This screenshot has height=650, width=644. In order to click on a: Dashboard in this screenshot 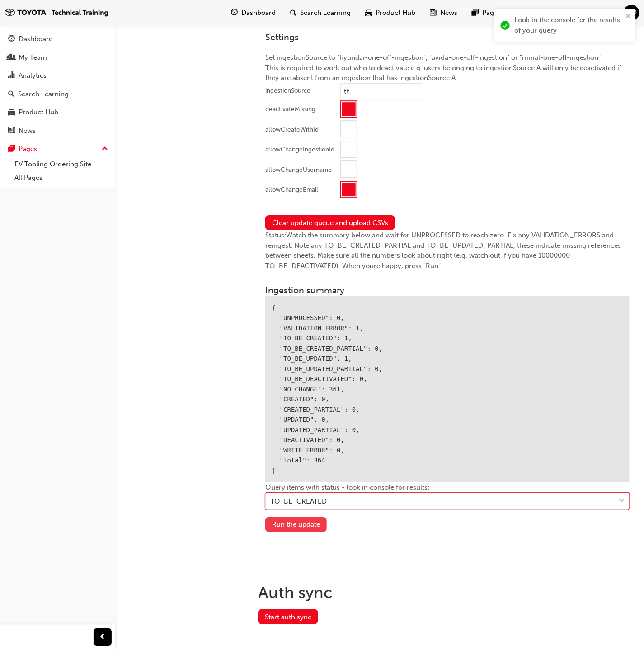, I will do `click(57, 39)`.